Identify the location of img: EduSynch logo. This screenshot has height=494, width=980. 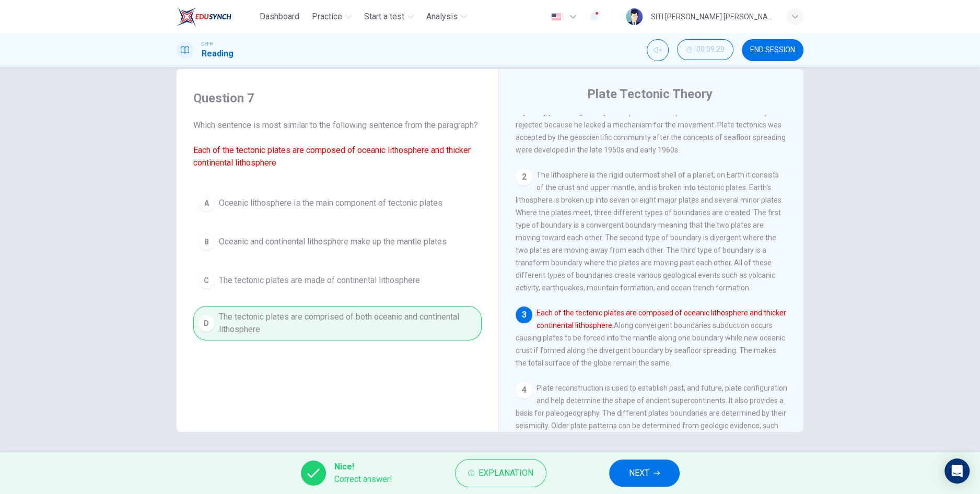
(204, 17).